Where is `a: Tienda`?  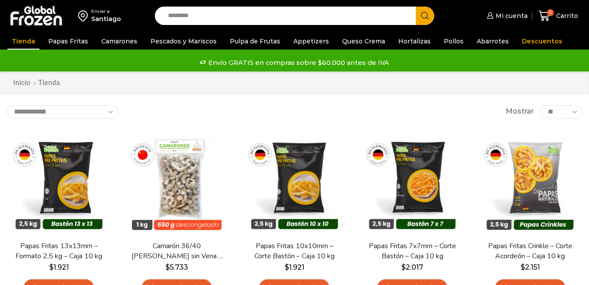
a: Tienda is located at coordinates (23, 41).